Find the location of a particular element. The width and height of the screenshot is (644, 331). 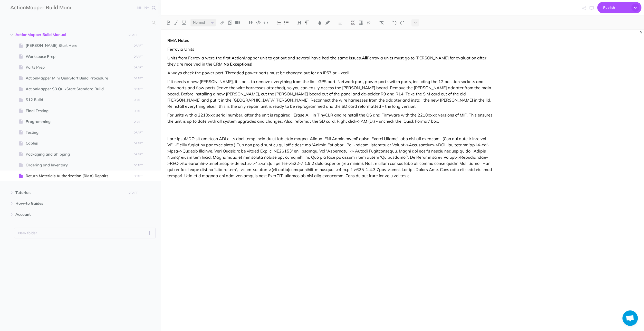

img: Bold button is located at coordinates (169, 22).